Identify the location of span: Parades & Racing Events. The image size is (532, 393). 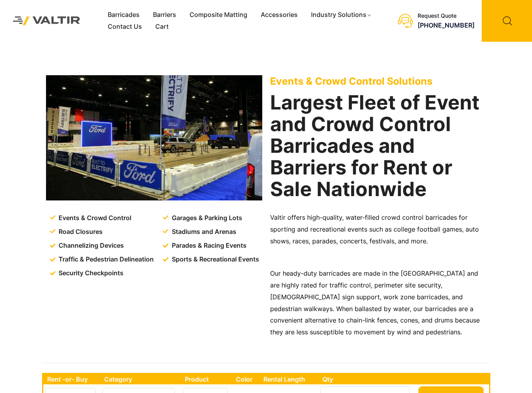
(208, 246).